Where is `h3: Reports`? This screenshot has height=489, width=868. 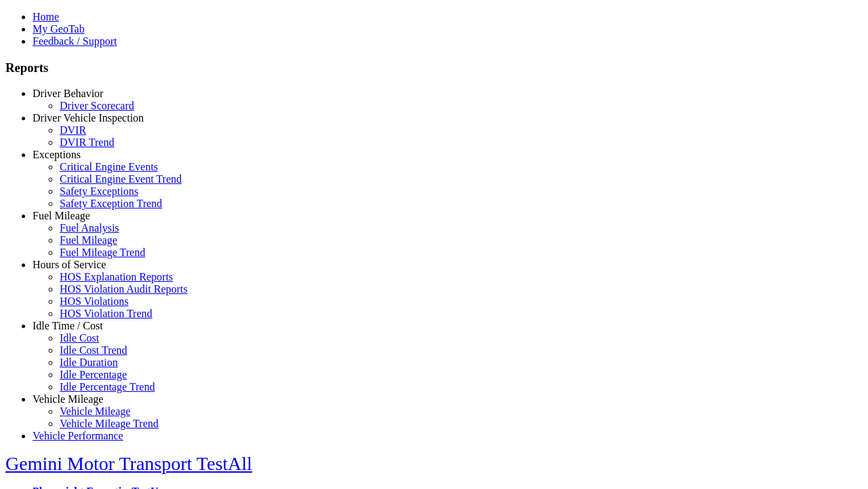 h3: Reports is located at coordinates (434, 68).